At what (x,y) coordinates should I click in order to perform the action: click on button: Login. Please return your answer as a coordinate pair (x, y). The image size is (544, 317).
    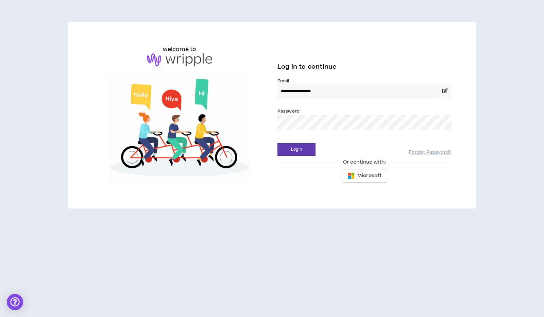
    Looking at the image, I should click on (297, 149).